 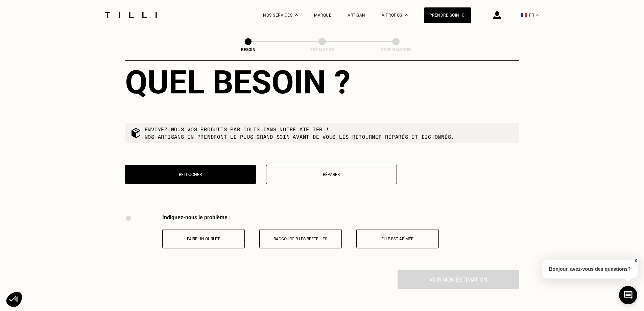 What do you see at coordinates (356, 15) in the screenshot?
I see `div: Artisan` at bounding box center [356, 15].